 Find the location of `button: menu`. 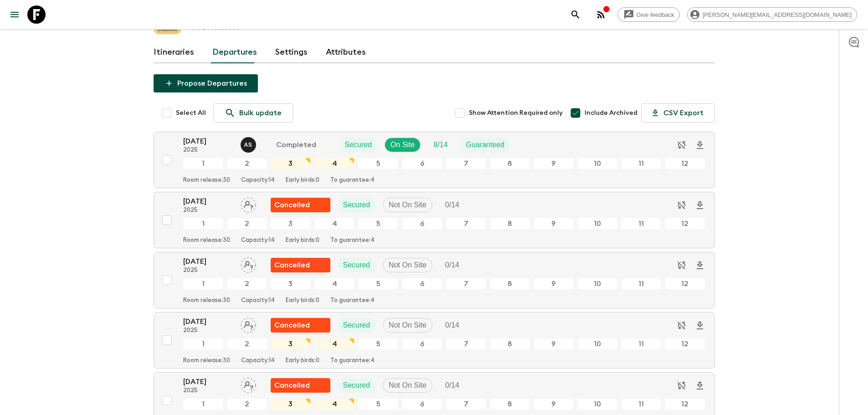

button: menu is located at coordinates (15, 15).